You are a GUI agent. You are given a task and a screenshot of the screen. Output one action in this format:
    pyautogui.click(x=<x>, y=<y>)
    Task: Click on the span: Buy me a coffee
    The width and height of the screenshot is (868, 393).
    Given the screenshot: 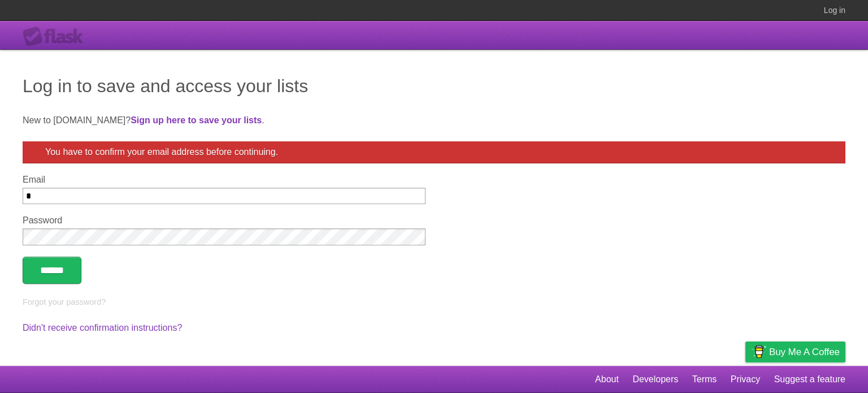 What is the action you would take?
    pyautogui.click(x=804, y=352)
    